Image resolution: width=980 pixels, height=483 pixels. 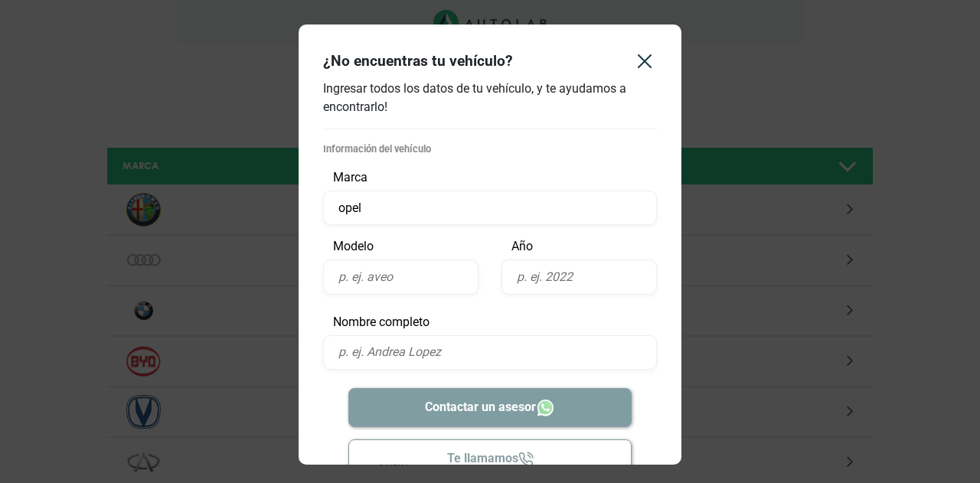 I want to click on button: Close, so click(x=645, y=62).